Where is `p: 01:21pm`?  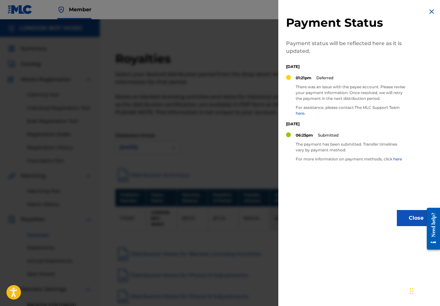
p: 01:21pm is located at coordinates (303, 78).